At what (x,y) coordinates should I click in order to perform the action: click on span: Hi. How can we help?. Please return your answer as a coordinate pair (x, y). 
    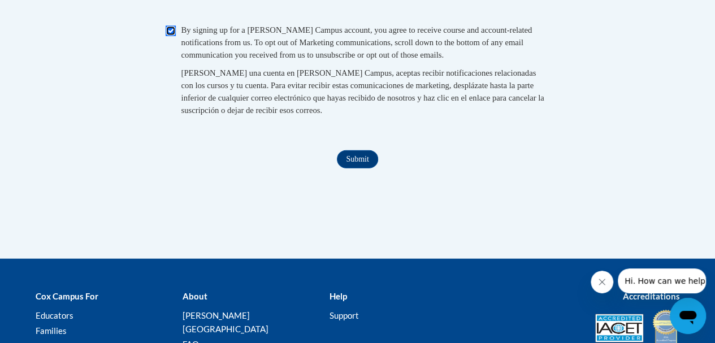
    Looking at the image, I should click on (49, 12).